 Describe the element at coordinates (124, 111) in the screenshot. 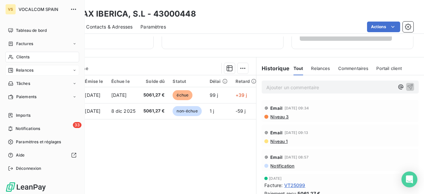

I see `span: 8 dic 2025` at that location.